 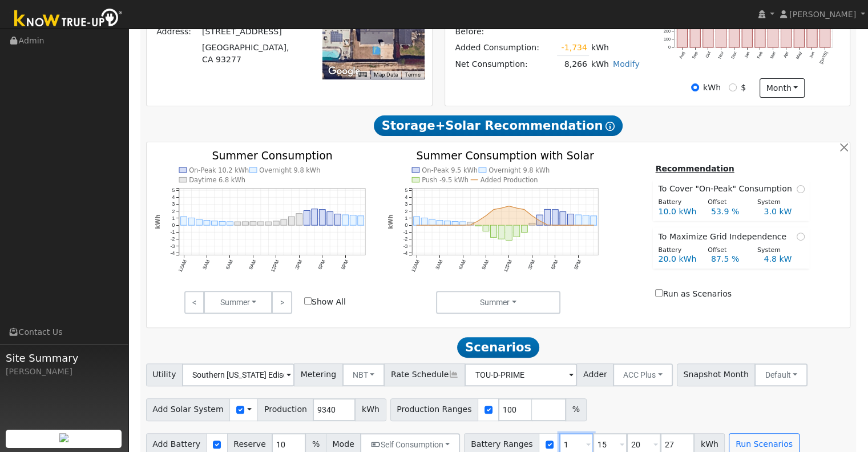 I want to click on span: Utility, so click(x=164, y=375).